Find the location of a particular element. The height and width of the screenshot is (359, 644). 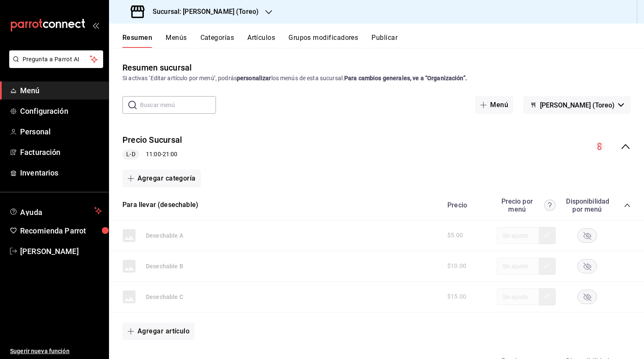

button: Agregar categoría is located at coordinates (161, 179).